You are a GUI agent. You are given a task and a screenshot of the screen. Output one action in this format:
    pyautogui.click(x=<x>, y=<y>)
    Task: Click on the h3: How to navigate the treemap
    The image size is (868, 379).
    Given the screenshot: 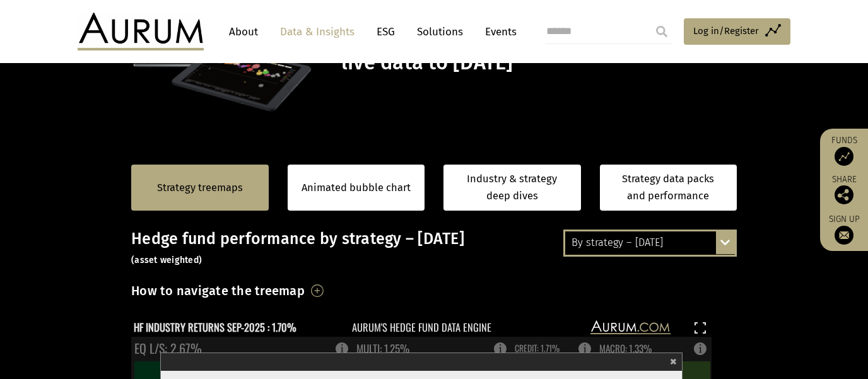 What is the action you would take?
    pyautogui.click(x=218, y=291)
    